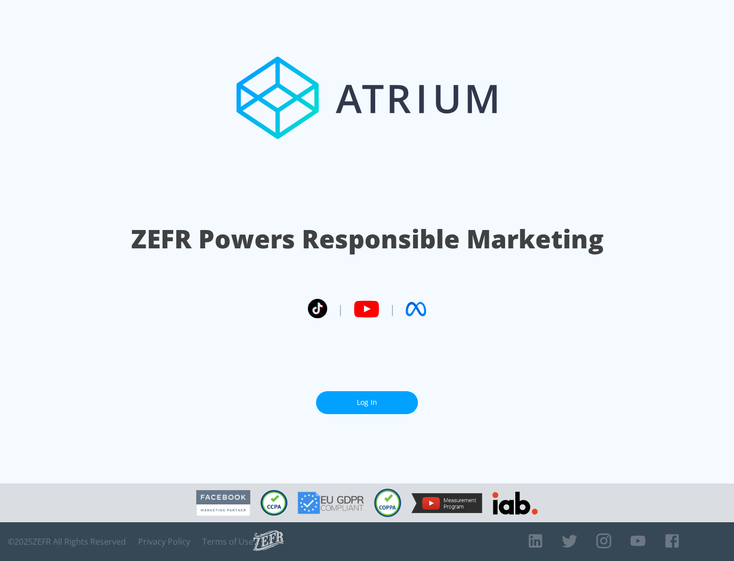 The height and width of the screenshot is (561, 734). I want to click on img: Facebook Marketing Partner, so click(223, 503).